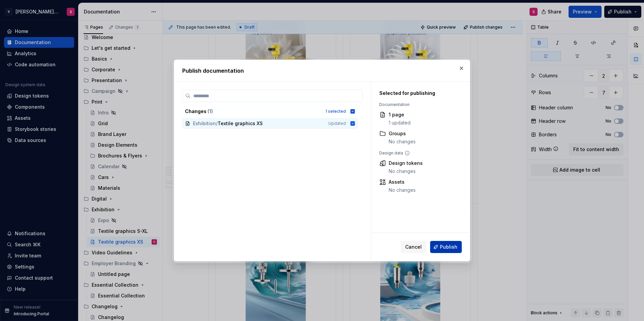 This screenshot has height=321, width=644. I want to click on div: Design tokens, so click(406, 163).